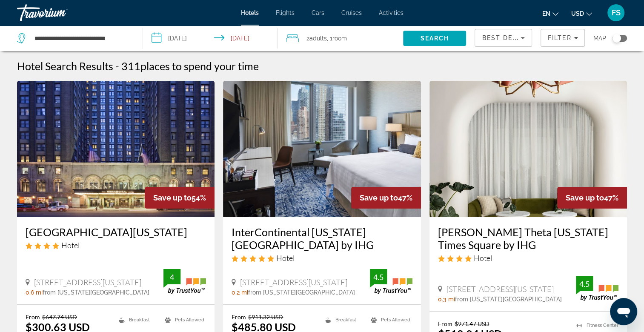 Image resolution: width=644 pixels, height=332 pixels. Describe the element at coordinates (285, 13) in the screenshot. I see `a: Flights` at that location.